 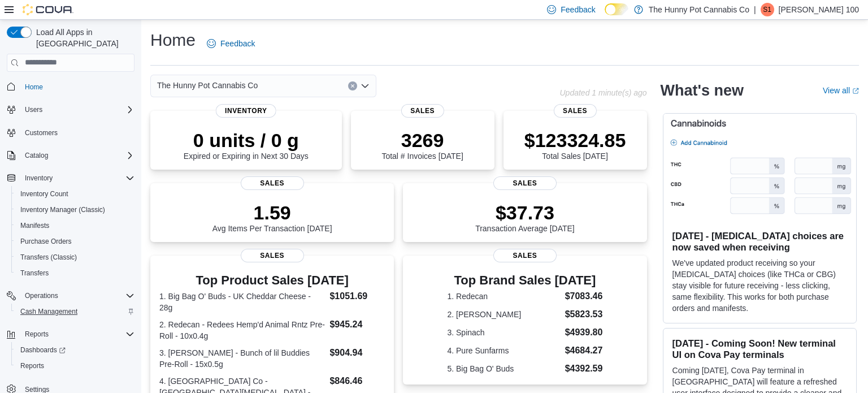 What do you see at coordinates (71, 156) in the screenshot?
I see `button: Catalog` at bounding box center [71, 156].